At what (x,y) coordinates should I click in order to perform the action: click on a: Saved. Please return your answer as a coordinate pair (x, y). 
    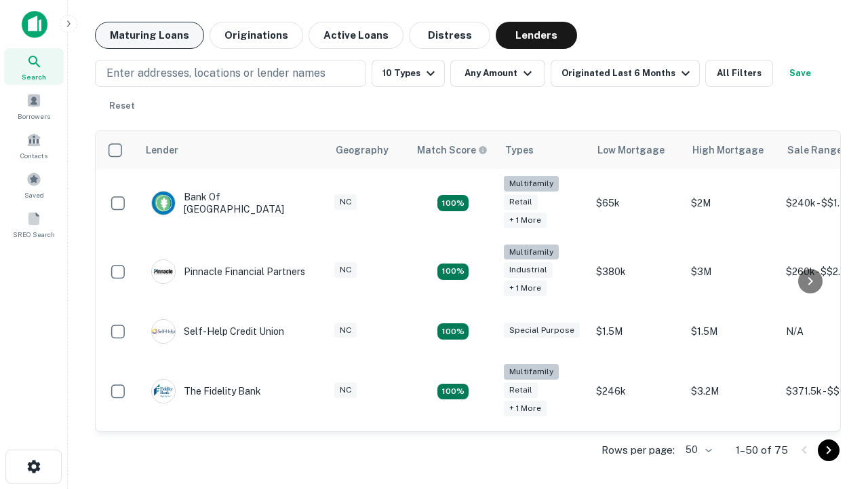
    Looking at the image, I should click on (34, 184).